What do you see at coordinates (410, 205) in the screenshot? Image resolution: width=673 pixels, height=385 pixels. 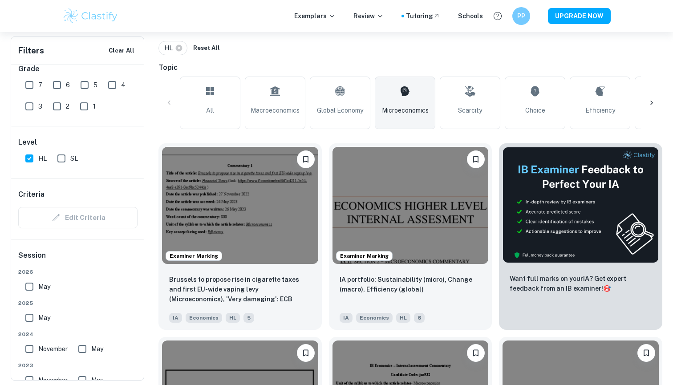 I see `img: Economics IA example thumbnail: IA portfolio: Sustainability (micro), Ch` at bounding box center [410, 205].